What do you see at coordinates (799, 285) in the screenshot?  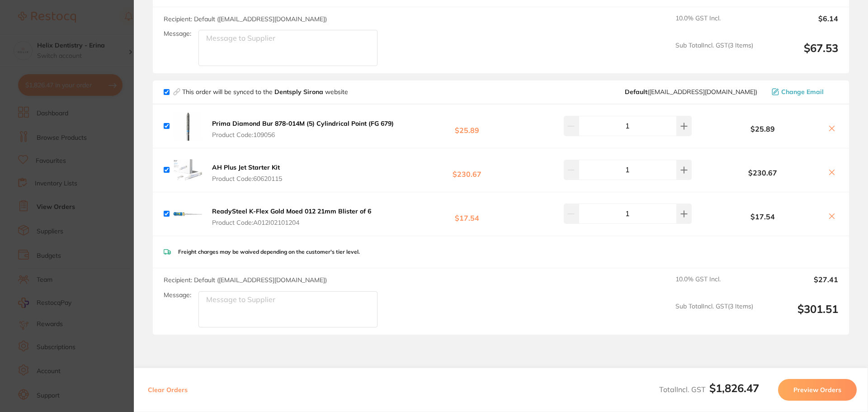 I see `output: $27.41` at bounding box center [799, 285].